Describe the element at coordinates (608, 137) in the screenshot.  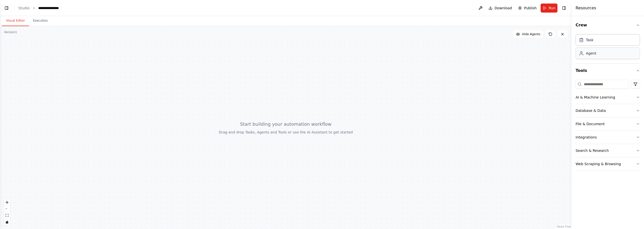
I see `button: Integrations` at that location.